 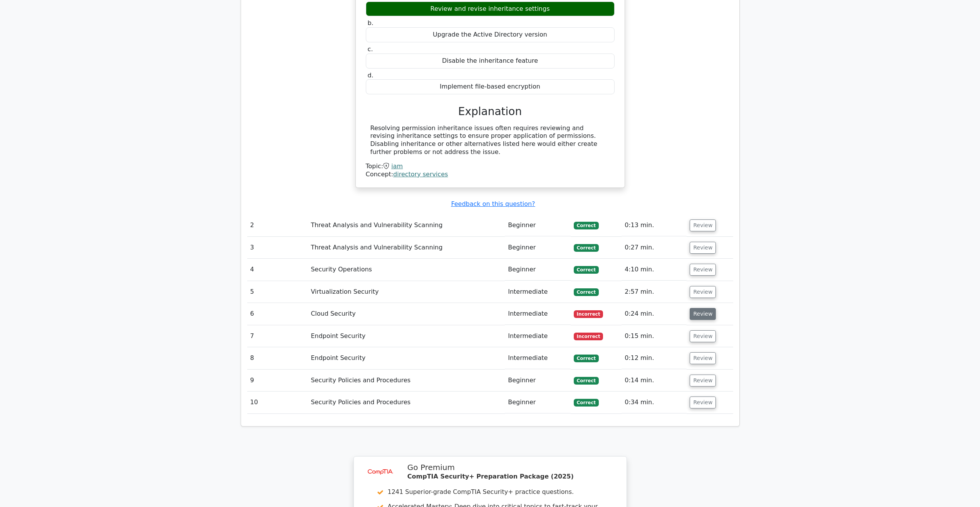 I want to click on td: 0:14 min., so click(x=654, y=380).